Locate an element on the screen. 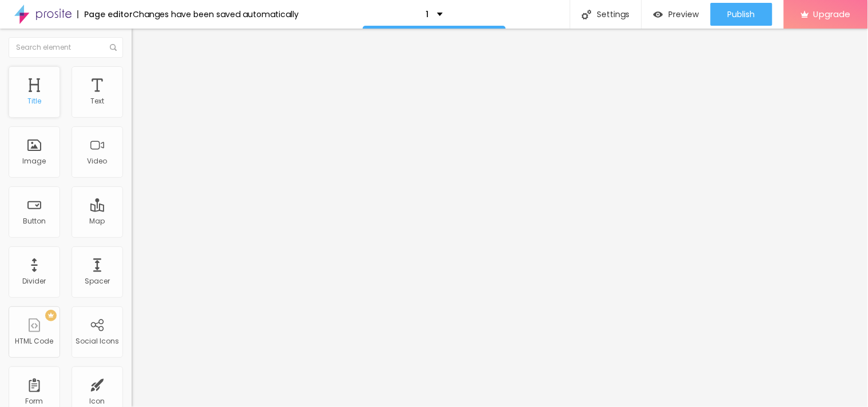 The image size is (868, 407). img: view-1.svg is located at coordinates (658, 14).